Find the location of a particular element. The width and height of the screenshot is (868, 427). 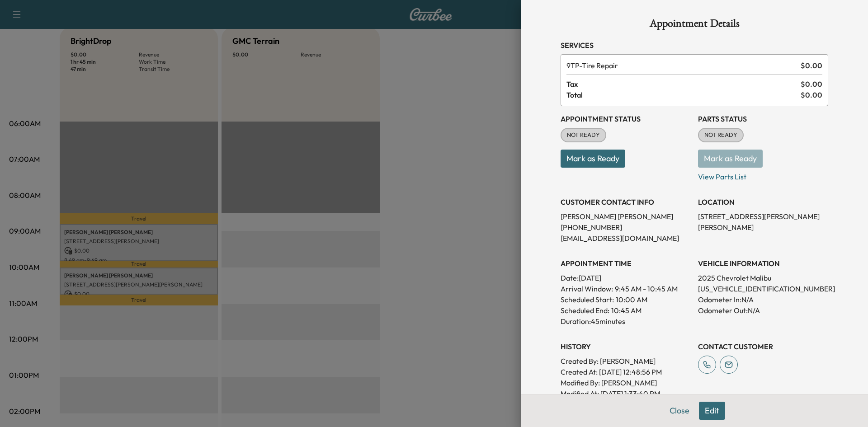

span: Total is located at coordinates (683, 95).